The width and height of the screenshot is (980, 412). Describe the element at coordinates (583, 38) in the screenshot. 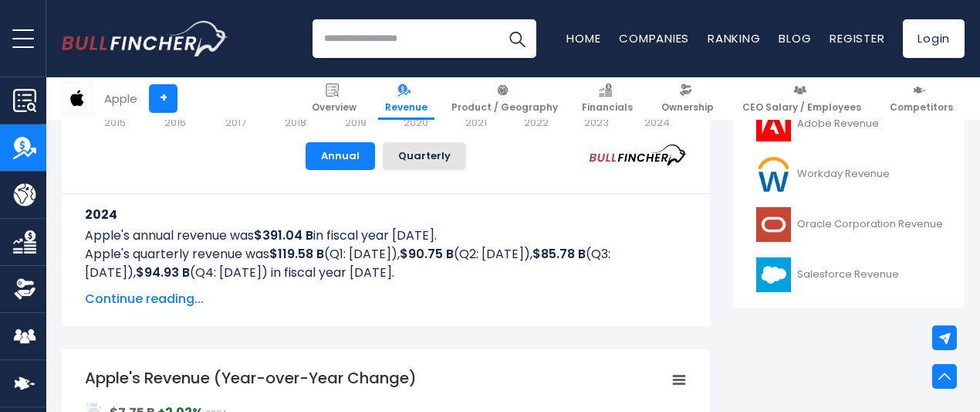

I see `a: Home` at that location.